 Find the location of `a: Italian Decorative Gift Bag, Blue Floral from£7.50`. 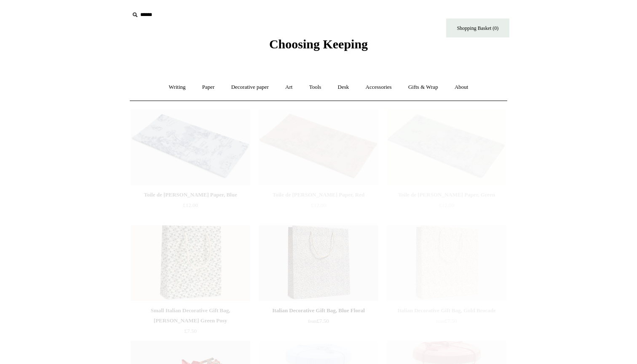

a: Italian Decorative Gift Bag, Blue Floral from£7.50 is located at coordinates (318, 323).